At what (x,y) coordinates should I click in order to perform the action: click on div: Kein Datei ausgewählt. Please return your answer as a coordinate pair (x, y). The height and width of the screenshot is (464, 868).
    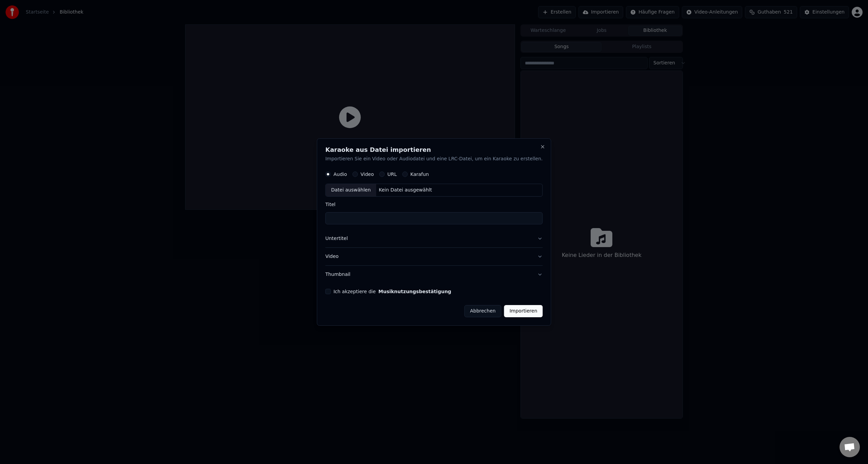
    Looking at the image, I should click on (405, 190).